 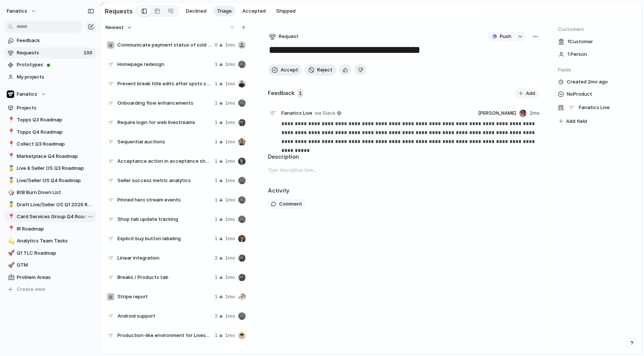 What do you see at coordinates (325, 114) in the screenshot?
I see `span: via Slack` at bounding box center [325, 114].